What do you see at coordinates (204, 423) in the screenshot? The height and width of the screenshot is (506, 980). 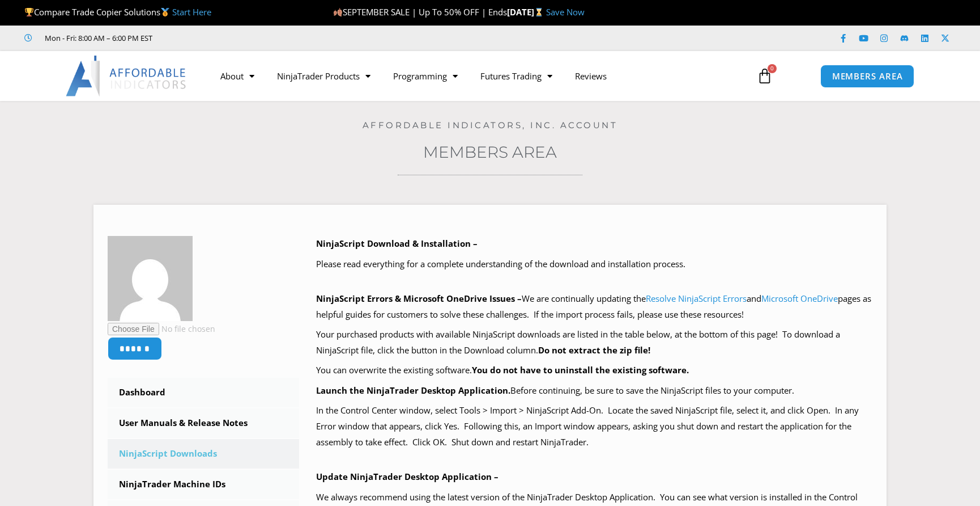 I see `a: User Manuals & Release Notes` at bounding box center [204, 423].